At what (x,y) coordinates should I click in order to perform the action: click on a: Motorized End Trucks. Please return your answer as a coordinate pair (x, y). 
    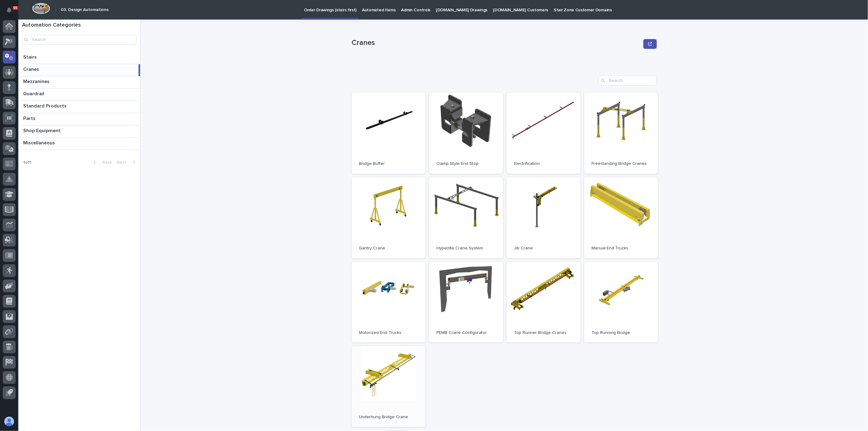
    Looking at the image, I should click on (389, 302).